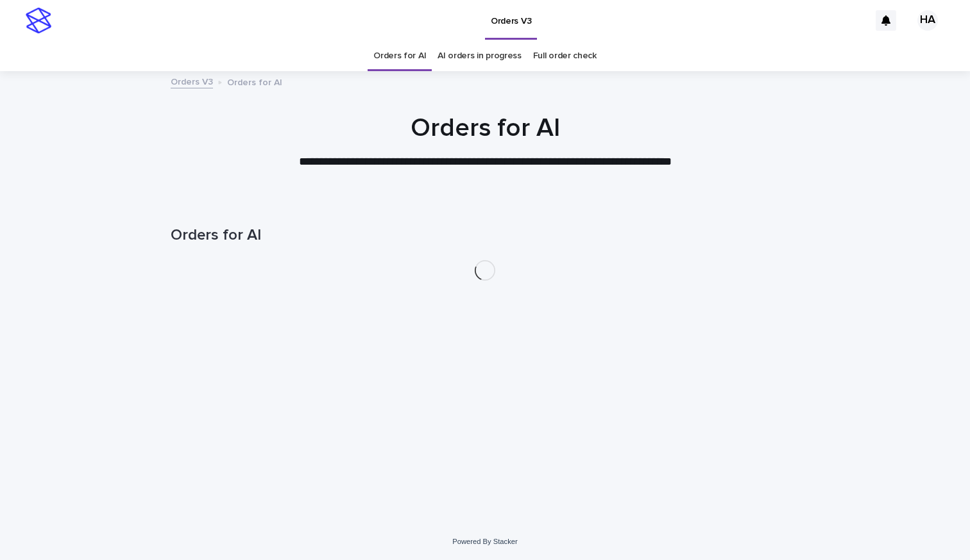 Image resolution: width=970 pixels, height=560 pixels. What do you see at coordinates (191, 81) in the screenshot?
I see `a: Orders V3` at bounding box center [191, 81].